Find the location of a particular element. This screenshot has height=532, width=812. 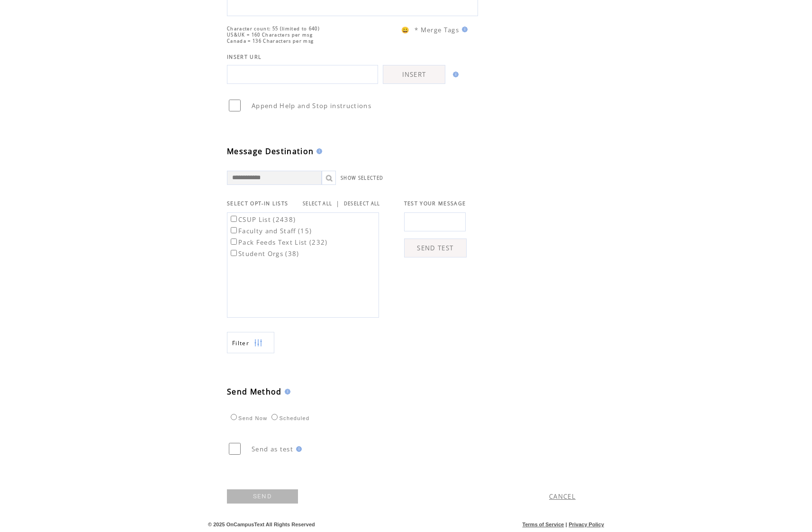

img: filters.png is located at coordinates (258, 343).